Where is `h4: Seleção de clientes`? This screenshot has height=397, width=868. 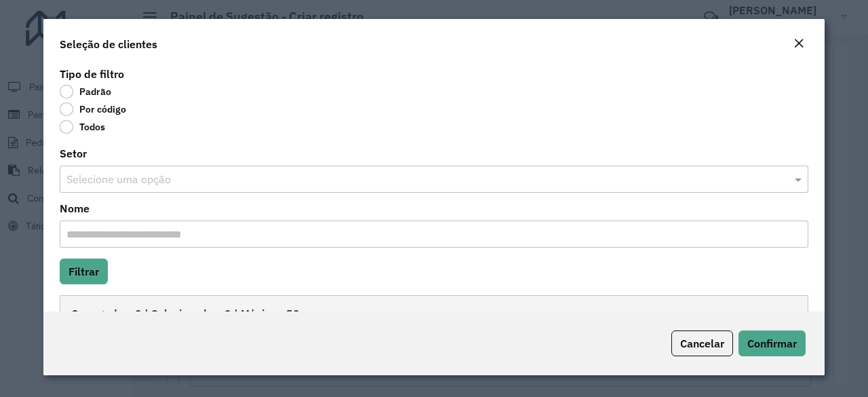 h4: Seleção de clientes is located at coordinates (108, 44).